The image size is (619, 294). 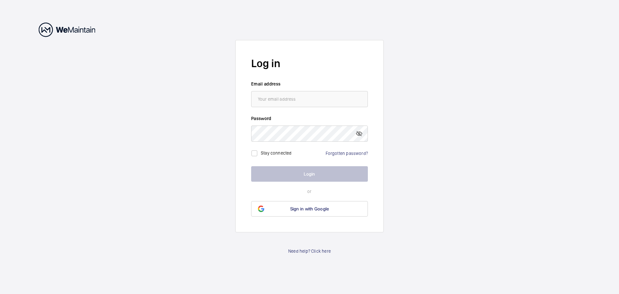 What do you see at coordinates (310, 191) in the screenshot?
I see `p: or` at bounding box center [310, 191].